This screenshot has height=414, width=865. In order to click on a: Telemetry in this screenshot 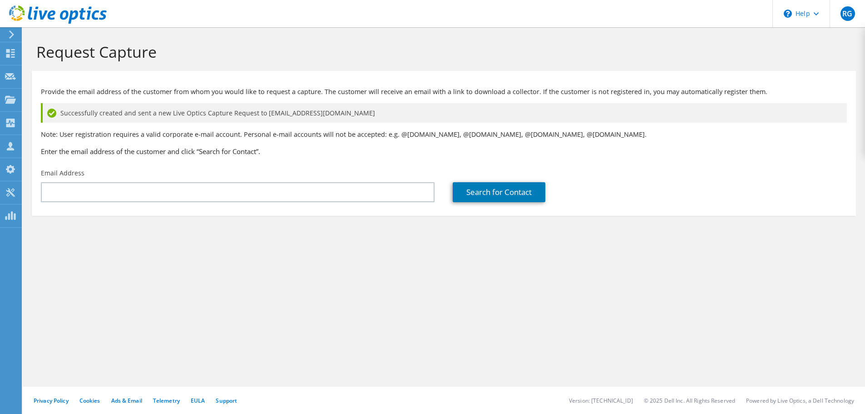, I will do `click(166, 400)`.